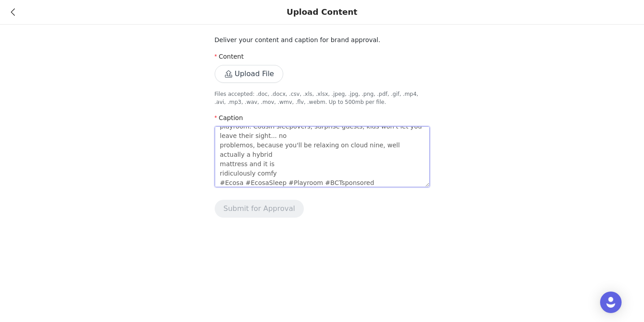  Describe the element at coordinates (229, 57) in the screenshot. I see `label: Content` at that location.